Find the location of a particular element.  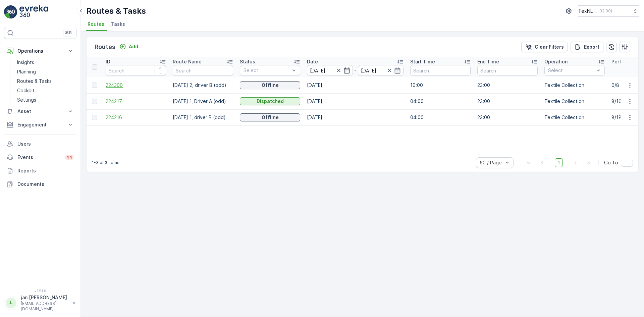

span: 1 is located at coordinates (559, 163).